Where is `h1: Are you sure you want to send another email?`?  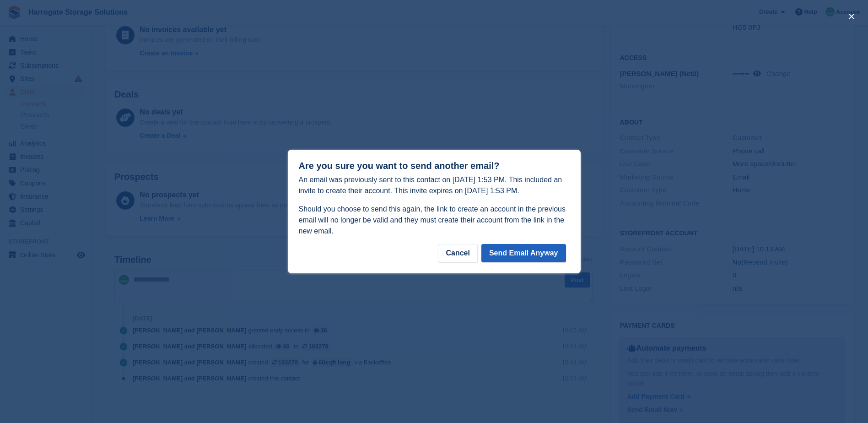 h1: Are you sure you want to send another email? is located at coordinates (434, 165).